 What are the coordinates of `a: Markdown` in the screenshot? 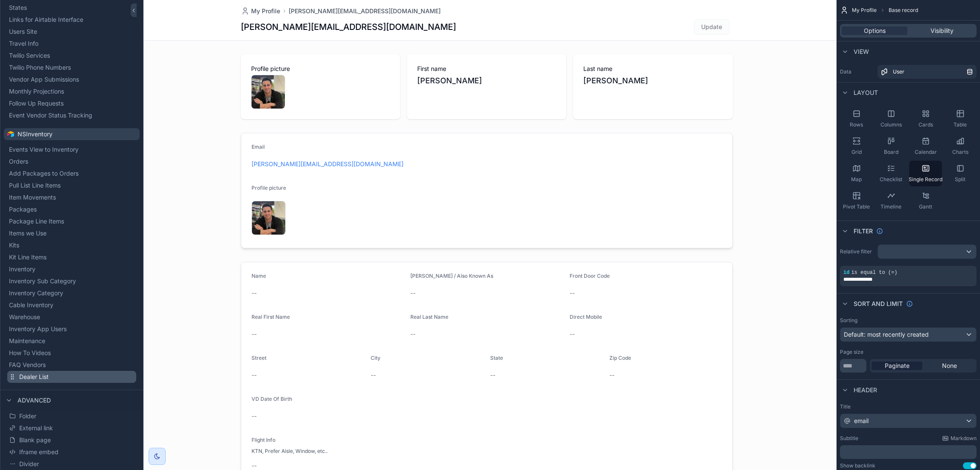 It's located at (960, 438).